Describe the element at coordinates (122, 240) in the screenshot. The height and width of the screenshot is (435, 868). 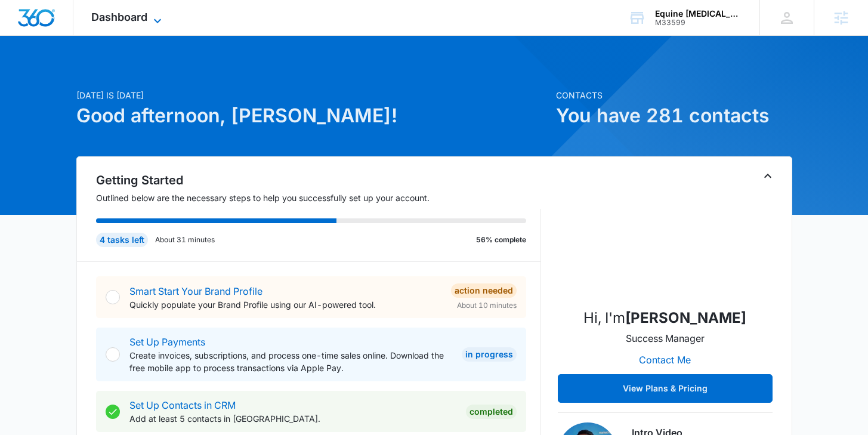
I see `div: 4 tasks left` at that location.